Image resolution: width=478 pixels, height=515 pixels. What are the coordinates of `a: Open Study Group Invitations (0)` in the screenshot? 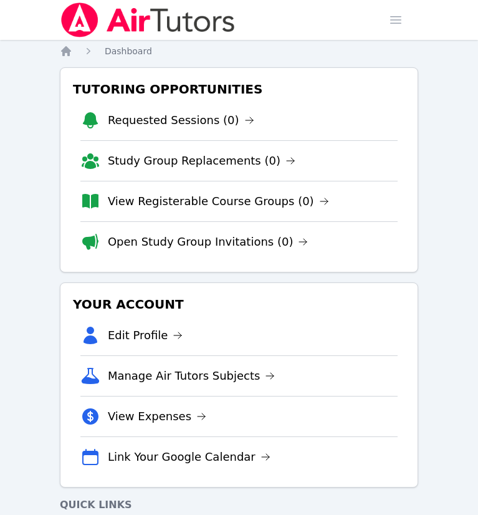 It's located at (208, 242).